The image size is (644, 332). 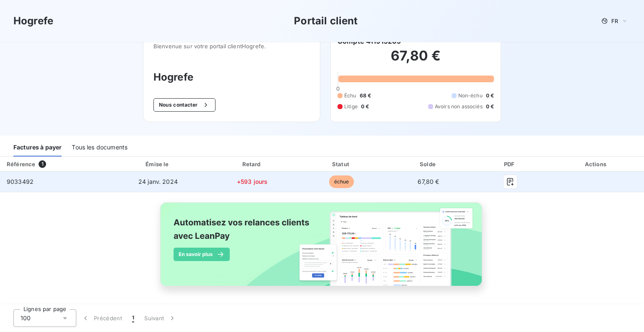 What do you see at coordinates (459, 106) in the screenshot?
I see `span: Avoirs non associés` at bounding box center [459, 106].